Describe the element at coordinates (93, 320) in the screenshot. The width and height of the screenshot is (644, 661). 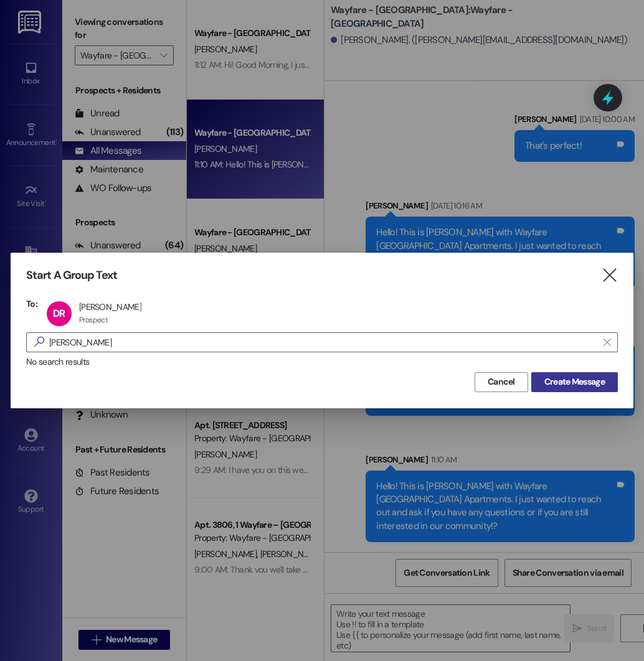
I see `div: Prospect` at that location.